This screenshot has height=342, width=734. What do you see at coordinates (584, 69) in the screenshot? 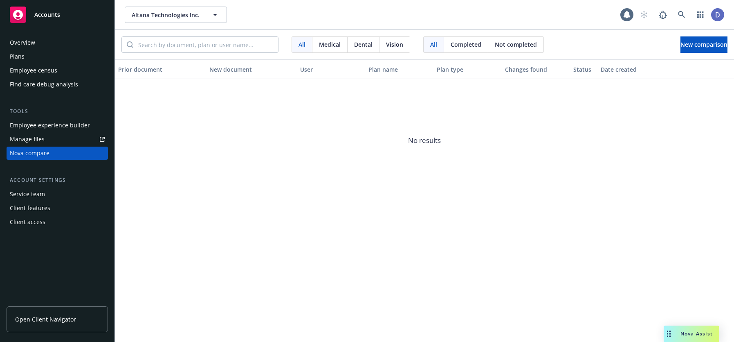
I see `button: Status` at bounding box center [584, 69].